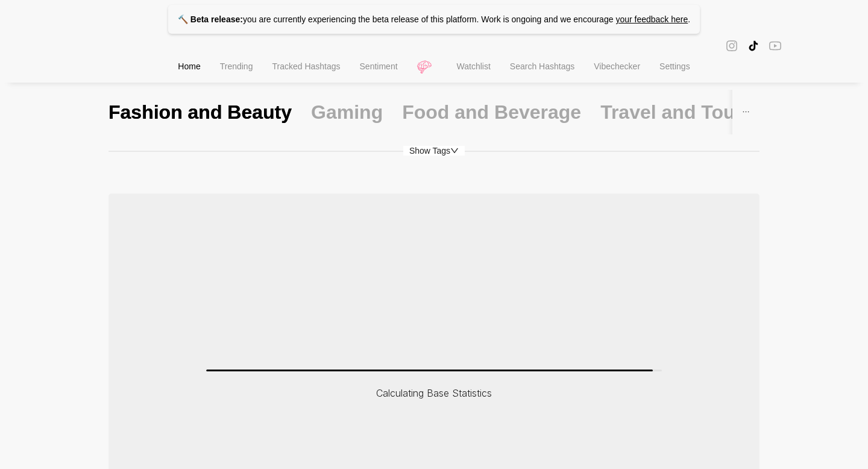 The image size is (868, 469). I want to click on strong: 🔨 Beta release:, so click(211, 20).